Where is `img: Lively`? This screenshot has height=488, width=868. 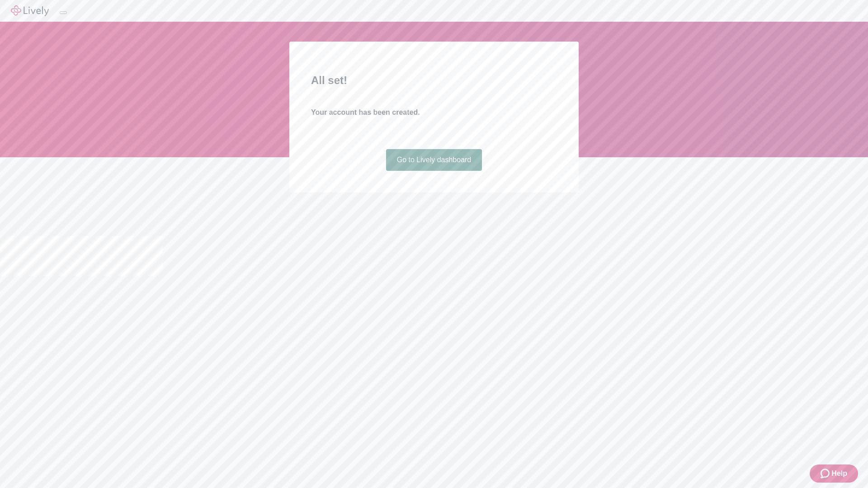 img: Lively is located at coordinates (30, 11).